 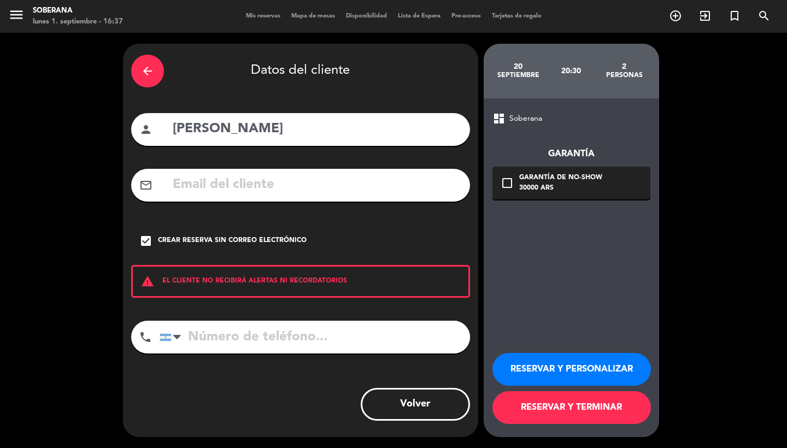 I want to click on span: Pre-acceso, so click(x=466, y=16).